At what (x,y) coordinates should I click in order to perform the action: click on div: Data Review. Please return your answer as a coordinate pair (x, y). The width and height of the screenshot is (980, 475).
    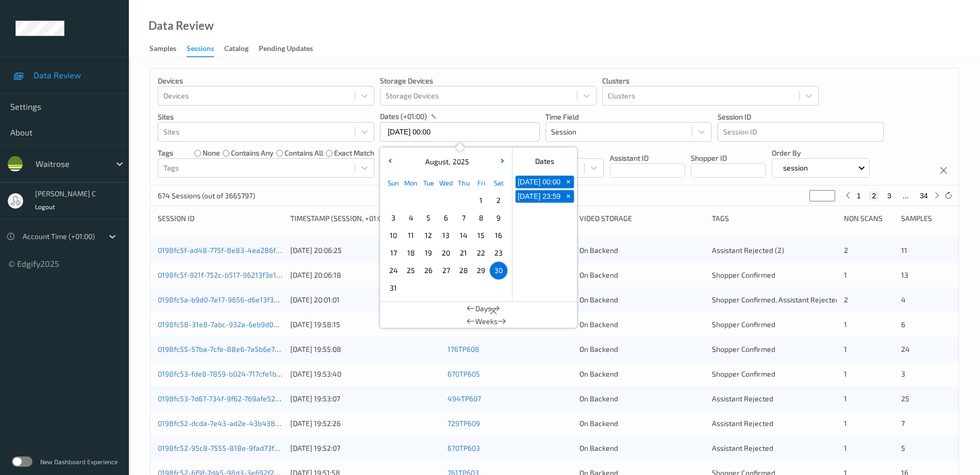
    Looking at the image, I should click on (181, 26).